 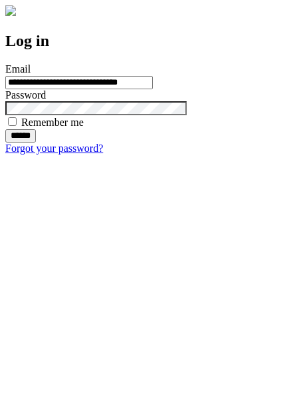 What do you see at coordinates (54, 148) in the screenshot?
I see `a: Forgot your password?` at bounding box center [54, 148].